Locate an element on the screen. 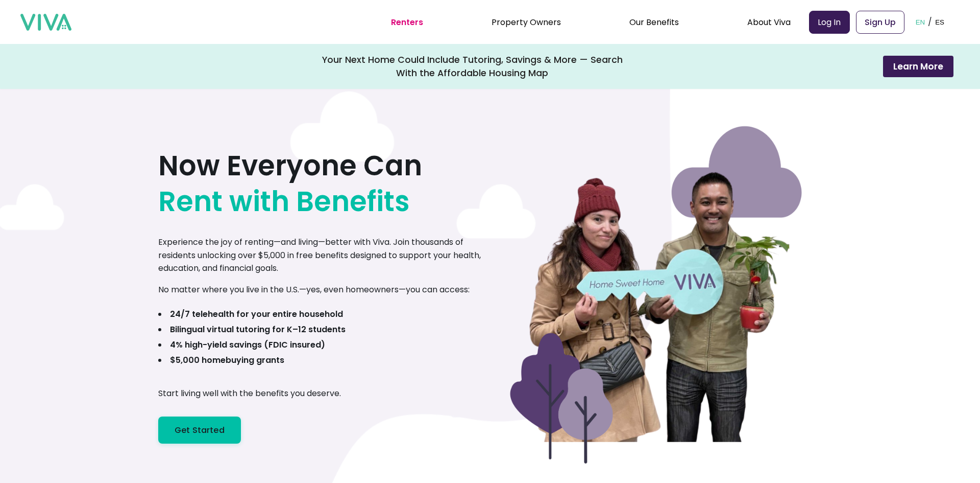 The width and height of the screenshot is (980, 483). b: $5,000 homebuying grants is located at coordinates (227, 360).